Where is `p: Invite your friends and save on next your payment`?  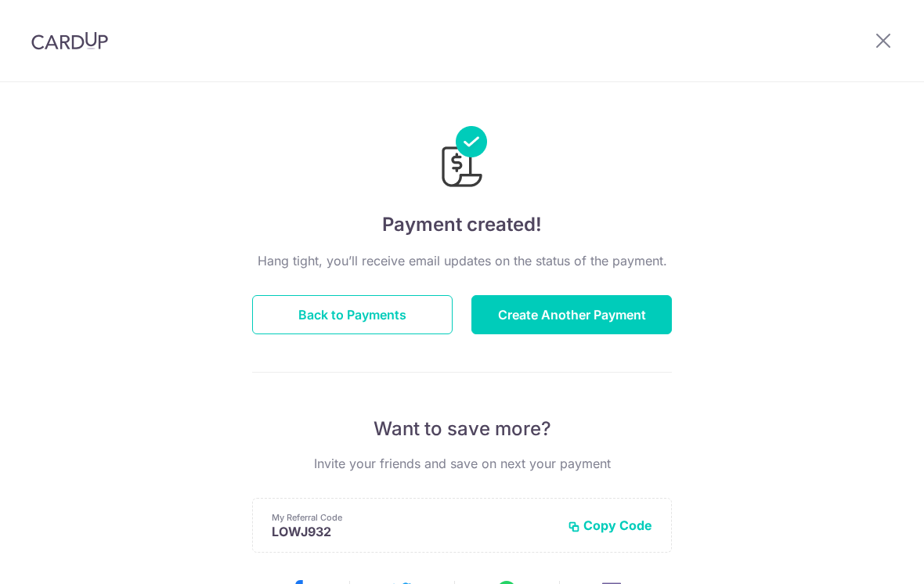 p: Invite your friends and save on next your payment is located at coordinates (462, 463).